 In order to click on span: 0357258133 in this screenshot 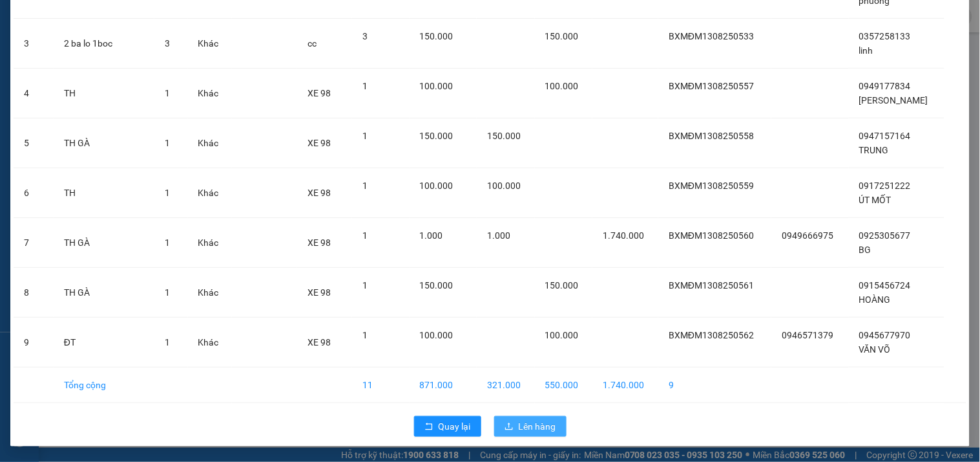, I will do `click(886, 37)`.